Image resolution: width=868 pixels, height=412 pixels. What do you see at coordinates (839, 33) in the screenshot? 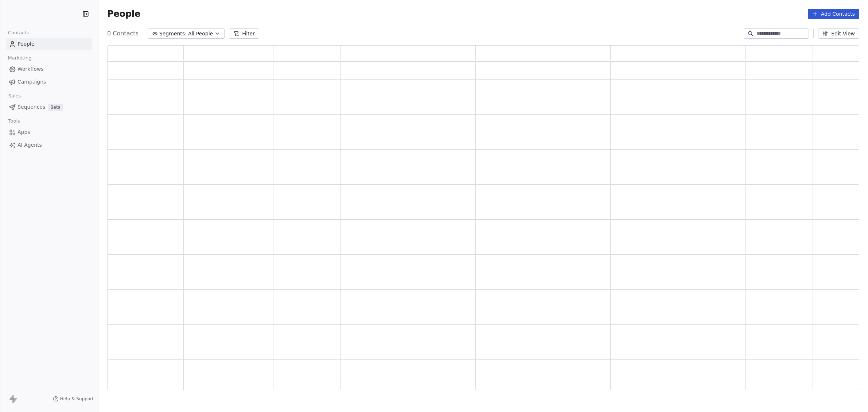
I see `button: Edit View` at bounding box center [839, 33].